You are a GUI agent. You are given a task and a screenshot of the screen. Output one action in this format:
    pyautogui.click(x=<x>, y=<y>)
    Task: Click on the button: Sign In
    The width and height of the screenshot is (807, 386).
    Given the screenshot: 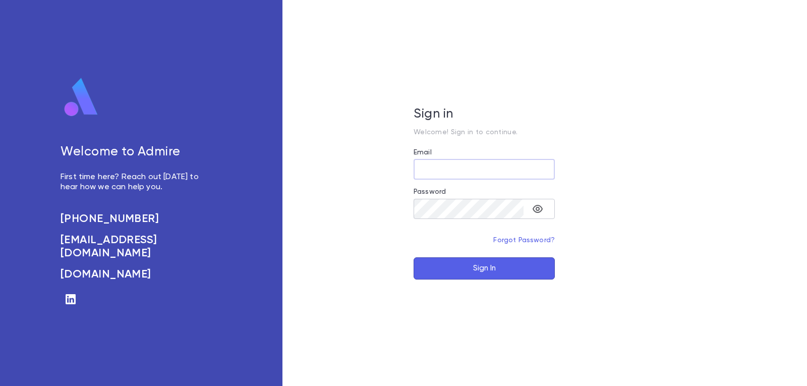 What is the action you would take?
    pyautogui.click(x=484, y=268)
    